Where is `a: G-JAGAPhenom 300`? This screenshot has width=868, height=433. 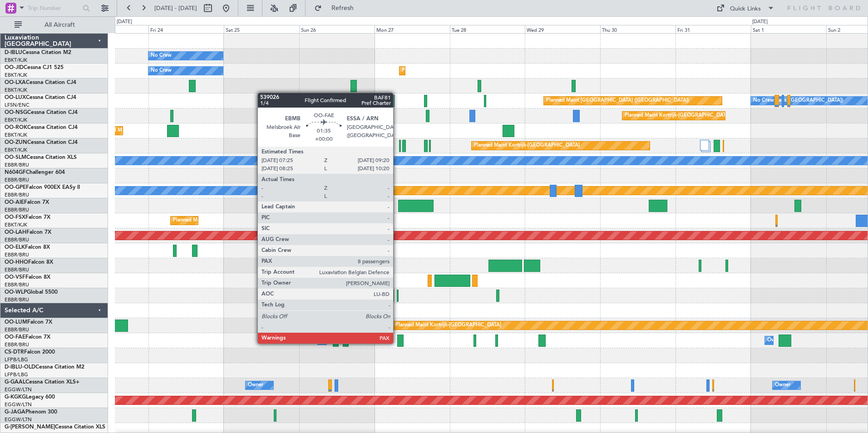 a: G-JAGAPhenom 300 is located at coordinates (31, 412).